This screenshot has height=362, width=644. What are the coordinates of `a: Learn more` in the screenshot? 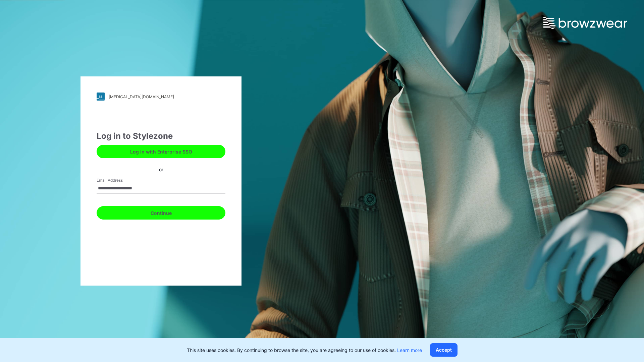 It's located at (410, 350).